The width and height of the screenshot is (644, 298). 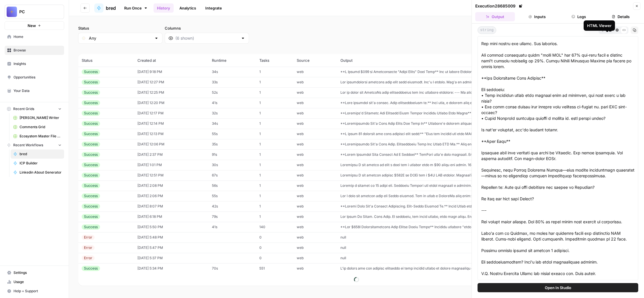 What do you see at coordinates (459, 175) in the screenshot?
I see `td: Loremipsu D sit ametcon adipisc $582E se DOEi tem i $4U LAB etdolor. Magnaal? Enim. Adminimveni? ...` at bounding box center [459, 175].